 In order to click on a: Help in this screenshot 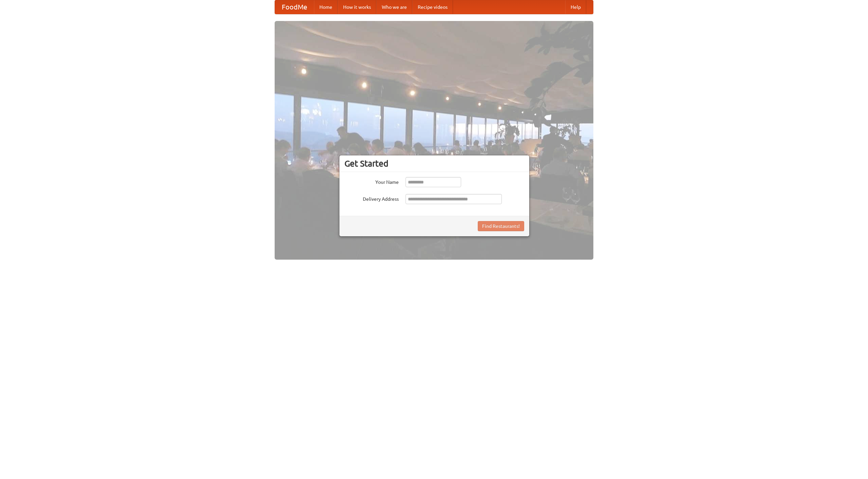, I will do `click(576, 7)`.